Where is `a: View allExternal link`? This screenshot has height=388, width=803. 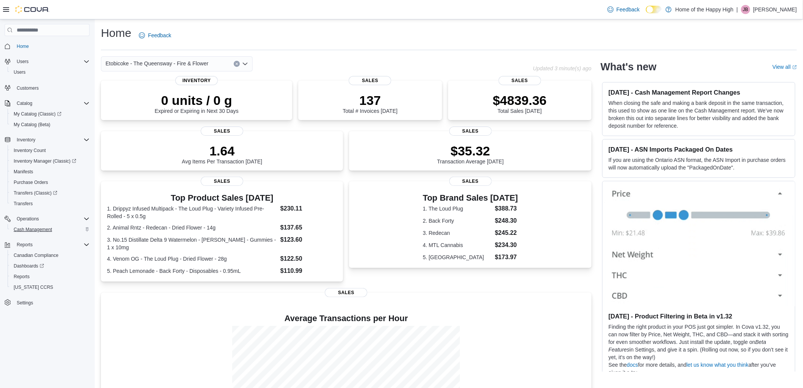 a: View allExternal link is located at coordinates (785, 67).